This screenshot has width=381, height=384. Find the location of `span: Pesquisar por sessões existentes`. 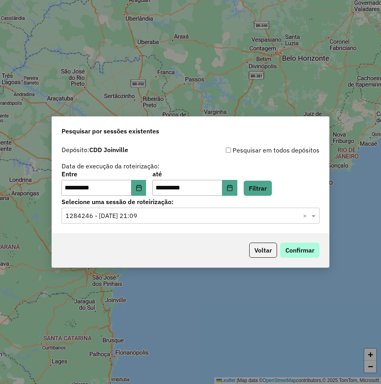

span: Pesquisar por sessões existentes is located at coordinates (110, 131).